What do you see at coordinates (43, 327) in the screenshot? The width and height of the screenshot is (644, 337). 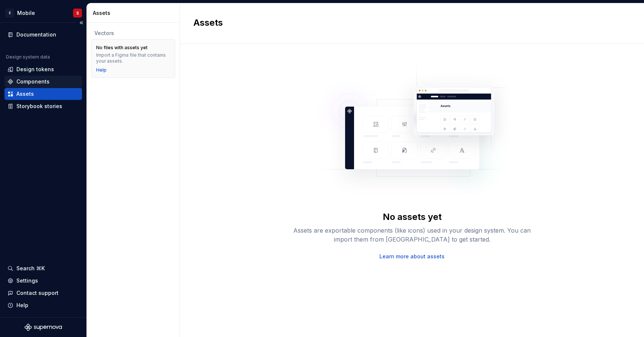 I see `svg: Supernova Logo` at bounding box center [43, 327].